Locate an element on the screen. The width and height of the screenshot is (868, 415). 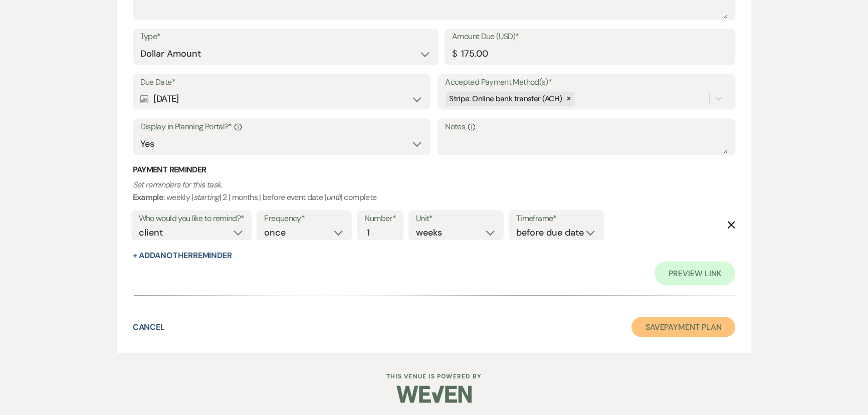
a: Preview Link is located at coordinates (695, 274).